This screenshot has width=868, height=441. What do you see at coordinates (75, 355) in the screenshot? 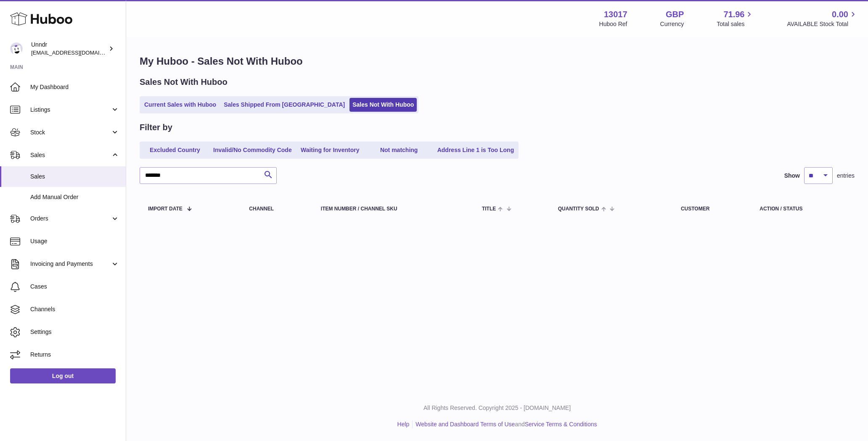
I see `span: Returns` at bounding box center [75, 355].